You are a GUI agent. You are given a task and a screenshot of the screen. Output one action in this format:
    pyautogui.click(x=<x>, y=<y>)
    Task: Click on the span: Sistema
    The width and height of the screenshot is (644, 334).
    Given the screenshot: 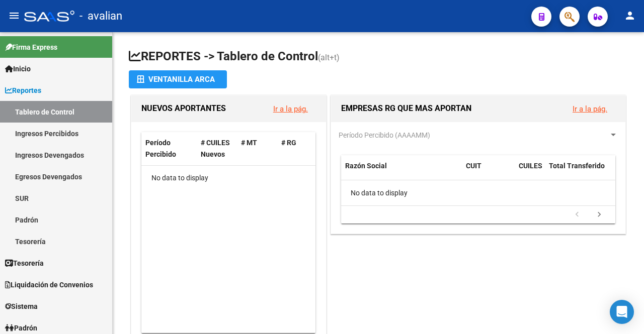 What is the action you would take?
    pyautogui.click(x=21, y=306)
    